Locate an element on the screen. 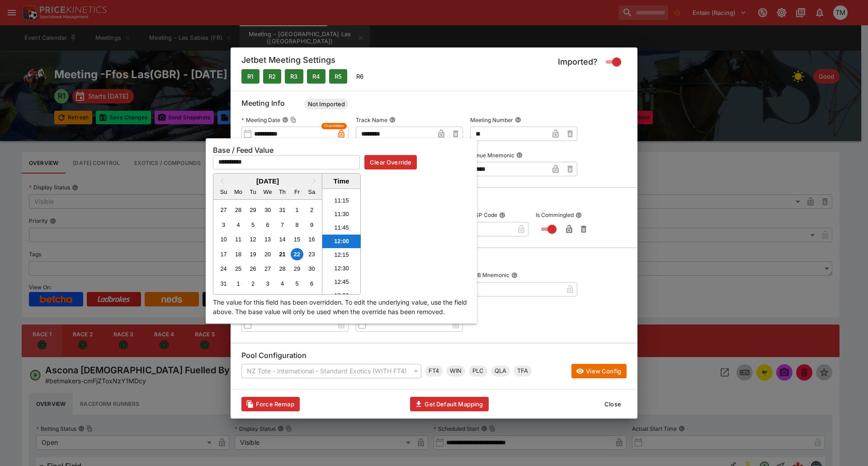 This screenshot has width=868, height=466. span: PLC is located at coordinates (478, 371).